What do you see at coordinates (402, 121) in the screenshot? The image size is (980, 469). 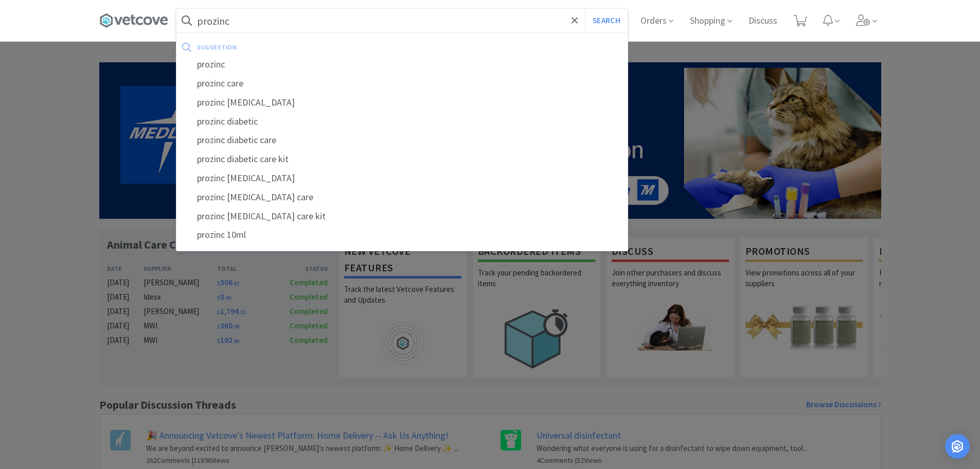 I see `div: prozinc diabetic` at bounding box center [402, 121].